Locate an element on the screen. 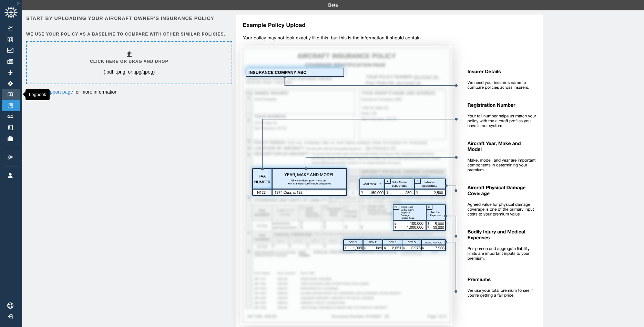  a: support page is located at coordinates (59, 92).